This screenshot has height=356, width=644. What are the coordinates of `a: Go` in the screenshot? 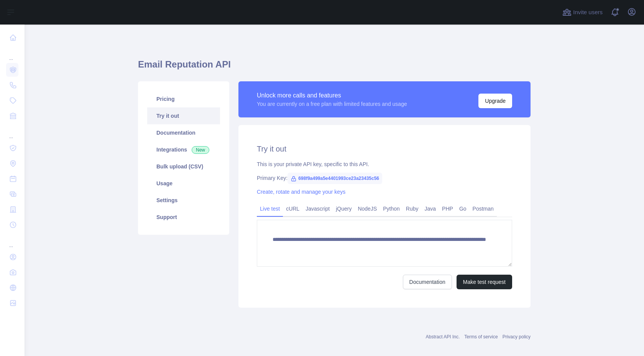 It's located at (463, 209).